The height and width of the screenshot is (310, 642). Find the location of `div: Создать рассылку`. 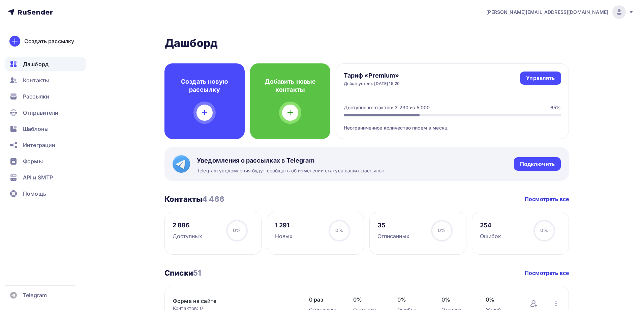

div: Создать рассылку is located at coordinates (49, 41).